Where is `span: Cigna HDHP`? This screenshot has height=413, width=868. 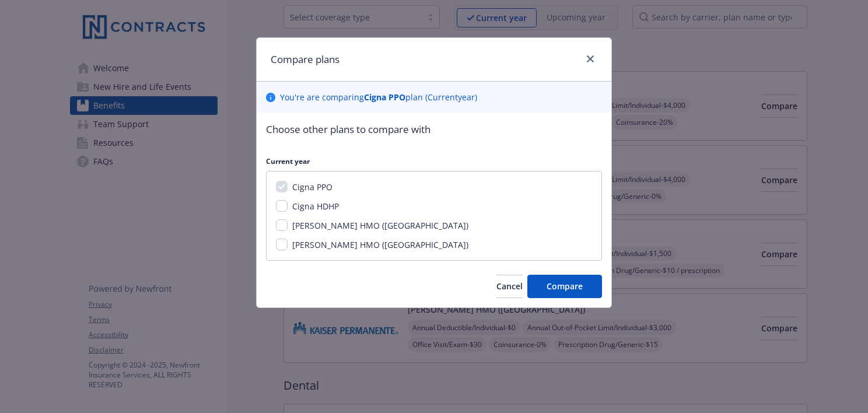 span: Cigna HDHP is located at coordinates (315, 206).